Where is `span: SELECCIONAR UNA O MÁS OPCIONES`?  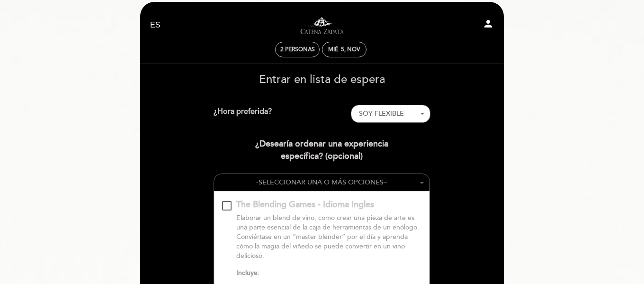 span: SELECCIONAR UNA O MÁS OPCIONES is located at coordinates (321, 182).